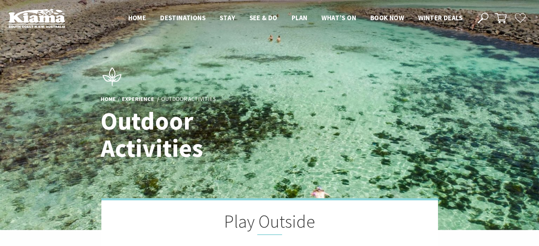 The image size is (539, 246). Describe the element at coordinates (37, 18) in the screenshot. I see `img: Kiama Logo` at that location.